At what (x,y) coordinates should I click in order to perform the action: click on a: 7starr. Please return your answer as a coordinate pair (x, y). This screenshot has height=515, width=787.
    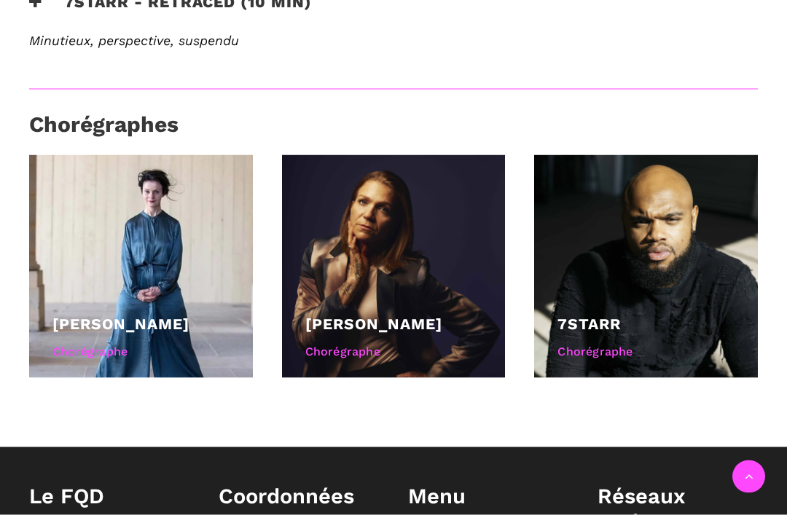
    Looking at the image, I should click on (588, 323).